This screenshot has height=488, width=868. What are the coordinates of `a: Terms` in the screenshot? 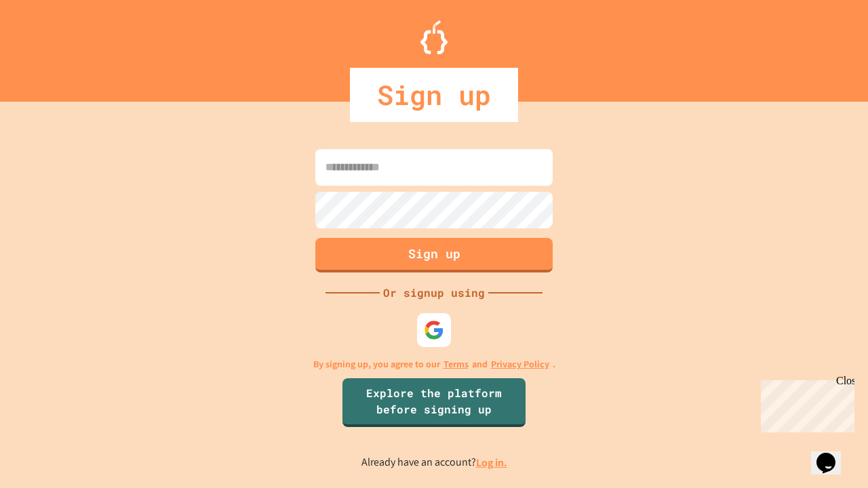 It's located at (456, 364).